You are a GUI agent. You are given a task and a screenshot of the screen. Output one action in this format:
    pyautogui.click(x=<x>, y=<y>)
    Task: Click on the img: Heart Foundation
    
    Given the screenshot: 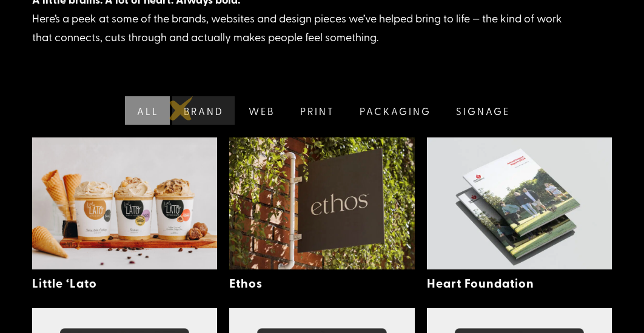 What is the action you would take?
    pyautogui.click(x=519, y=203)
    